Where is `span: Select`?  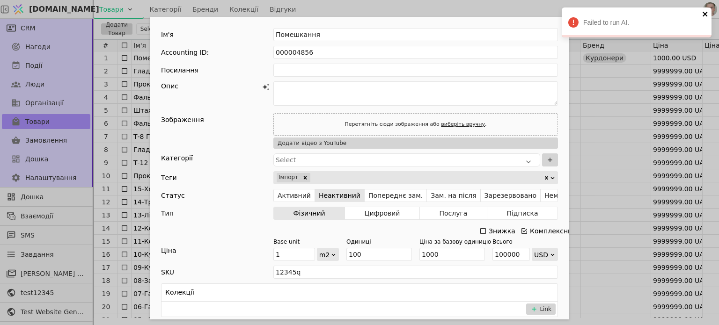 span: Select is located at coordinates (285, 160).